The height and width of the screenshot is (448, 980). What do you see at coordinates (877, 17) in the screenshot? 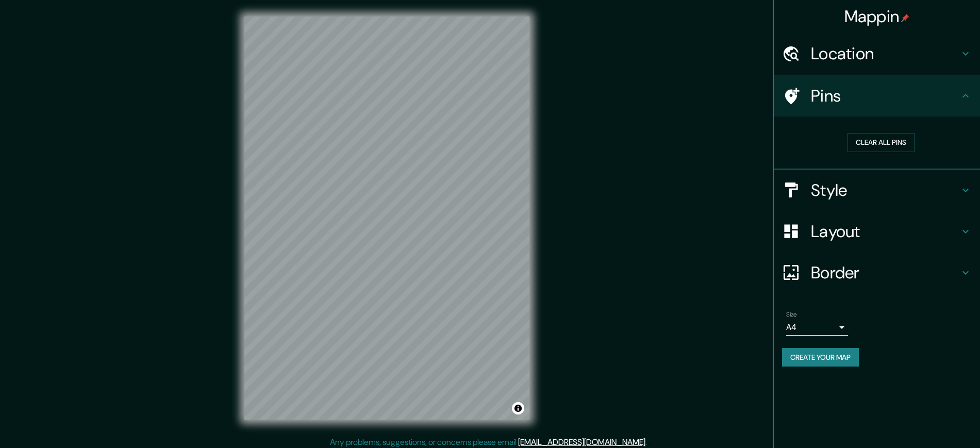
I see `h4: Mappin` at bounding box center [877, 17].